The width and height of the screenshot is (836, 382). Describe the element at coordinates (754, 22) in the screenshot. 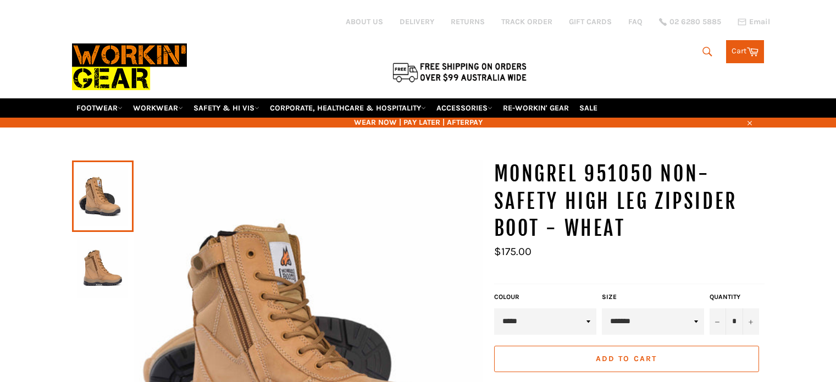

I see `a: Email` at that location.